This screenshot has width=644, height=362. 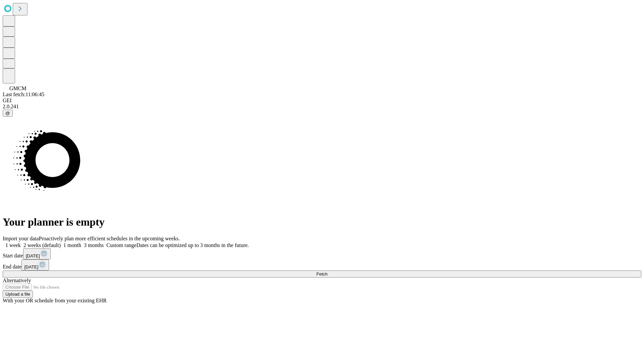 What do you see at coordinates (192, 245) in the screenshot?
I see `span: Dates can be optimized up to 3 months in the future.` at bounding box center [192, 245].